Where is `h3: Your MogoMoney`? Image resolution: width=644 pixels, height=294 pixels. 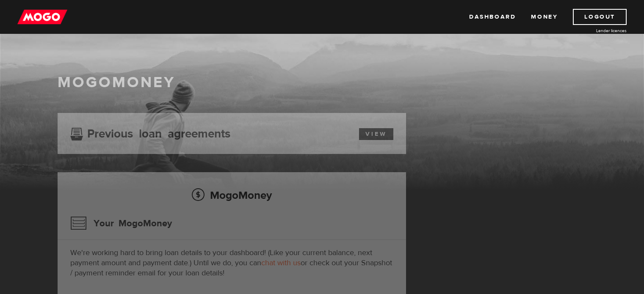 h3: Your MogoMoney is located at coordinates (121, 224).